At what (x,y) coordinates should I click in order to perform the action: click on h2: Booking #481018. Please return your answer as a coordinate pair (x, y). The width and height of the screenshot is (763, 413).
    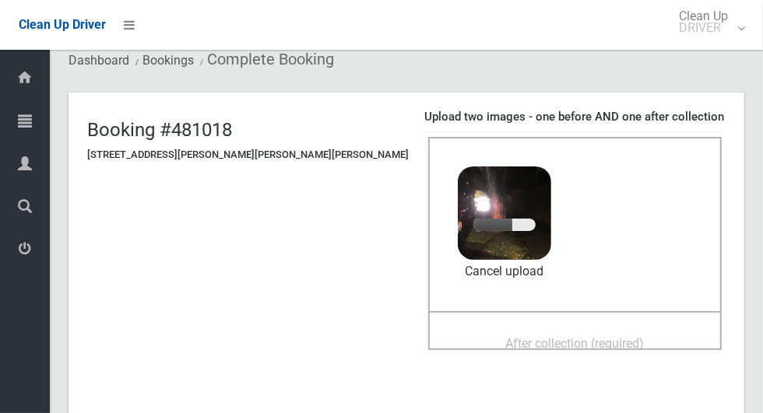
    Looking at the image, I should click on (248, 130).